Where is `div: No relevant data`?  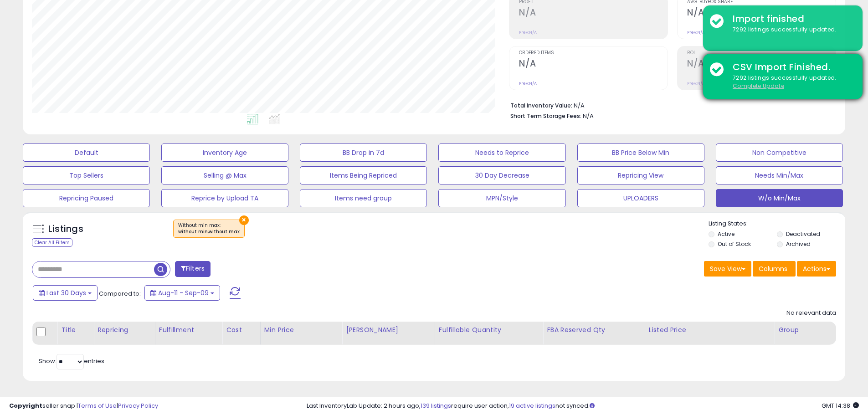
div: No relevant data is located at coordinates (810, 313).